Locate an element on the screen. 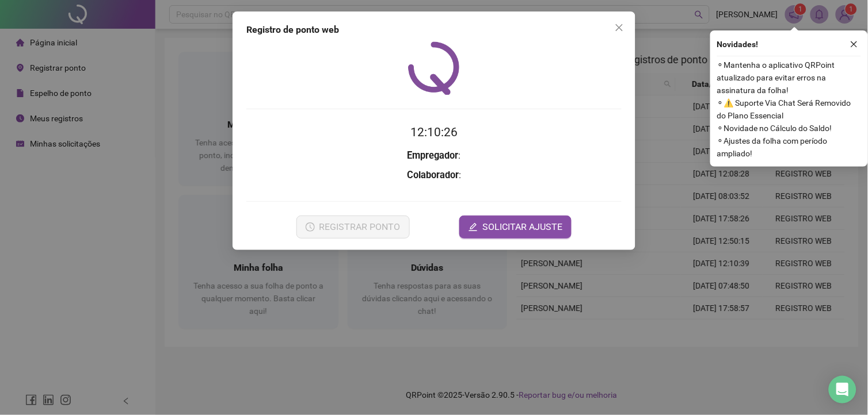 The image size is (868, 415). button: Close is located at coordinates (619, 27).